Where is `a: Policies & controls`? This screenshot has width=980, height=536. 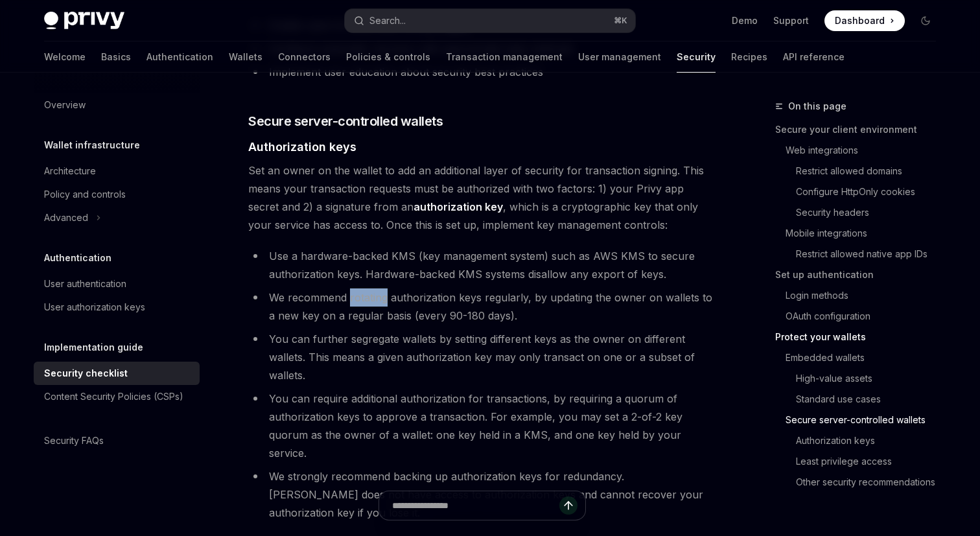 a: Policies & controls is located at coordinates (388, 57).